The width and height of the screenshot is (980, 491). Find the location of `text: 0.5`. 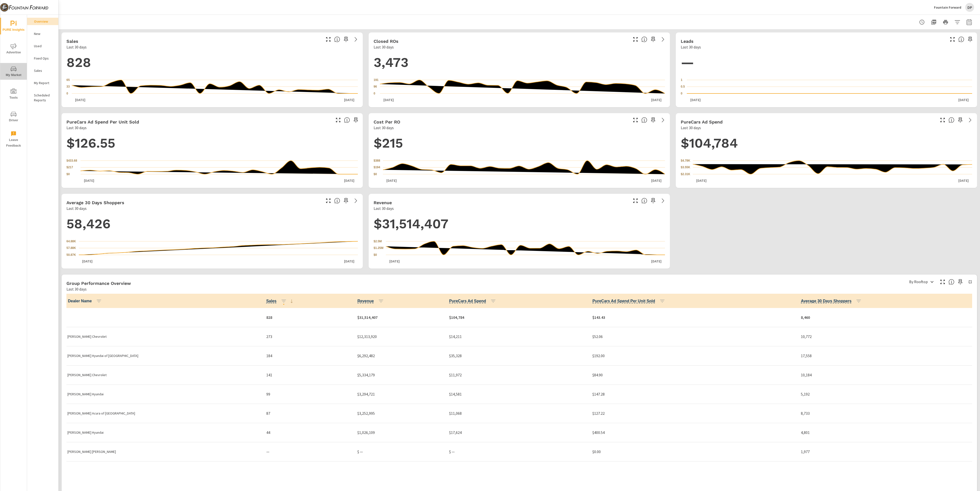

text: 0.5 is located at coordinates (683, 87).